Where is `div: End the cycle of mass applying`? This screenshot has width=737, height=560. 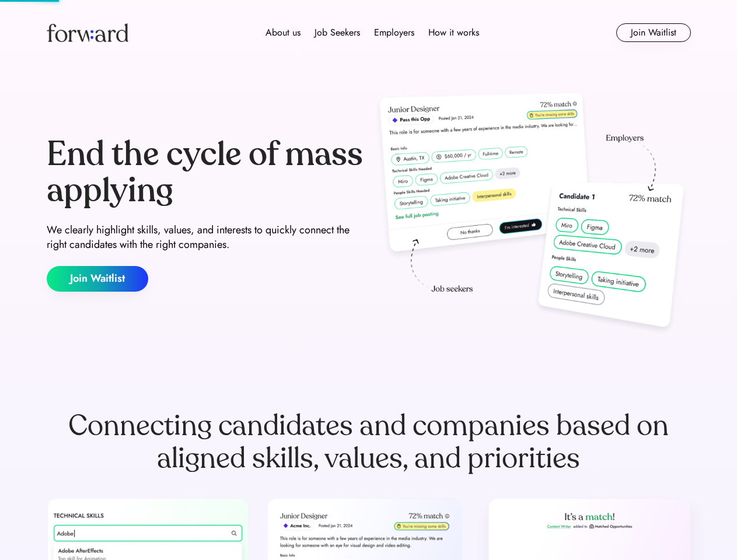
div: End the cycle of mass applying is located at coordinates (205, 172).